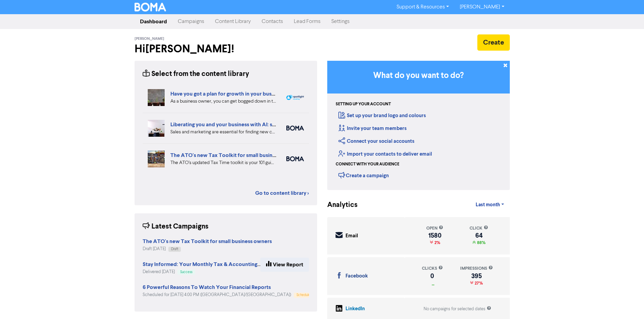 The image size is (644, 319). What do you see at coordinates (476, 268) in the screenshot?
I see `div: impressions` at bounding box center [476, 268].